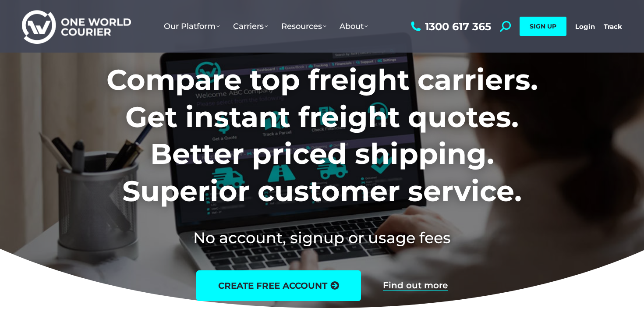 This screenshot has width=644, height=326. Describe the element at coordinates (251, 27) in the screenshot. I see `span: Carriers` at that location.